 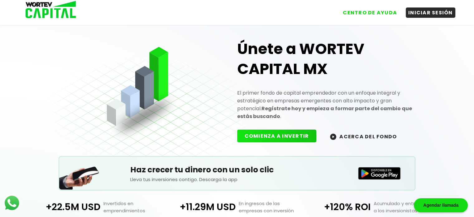 What do you see at coordinates (332, 104) in the screenshot?
I see `p: El primer fondo de capital emprendedor con un enfoque integral y estratégico en empresas emergent...` at bounding box center [332, 104].